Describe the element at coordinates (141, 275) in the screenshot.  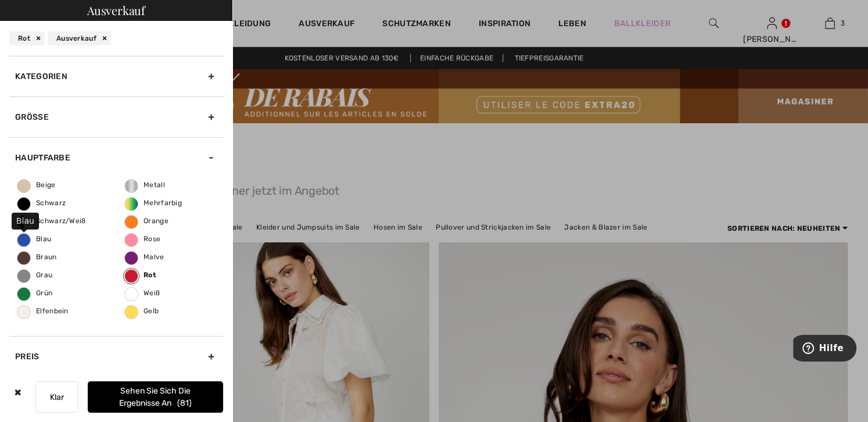
I see `span: Rot` at that location.